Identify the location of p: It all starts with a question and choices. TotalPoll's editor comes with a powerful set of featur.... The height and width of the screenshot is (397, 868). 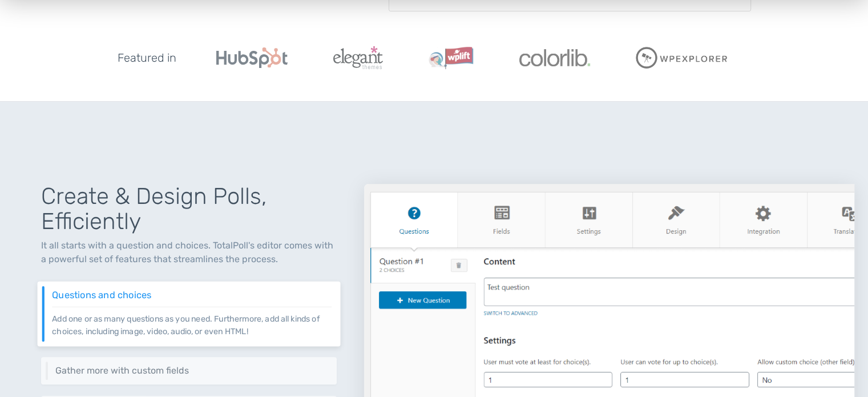
(189, 252).